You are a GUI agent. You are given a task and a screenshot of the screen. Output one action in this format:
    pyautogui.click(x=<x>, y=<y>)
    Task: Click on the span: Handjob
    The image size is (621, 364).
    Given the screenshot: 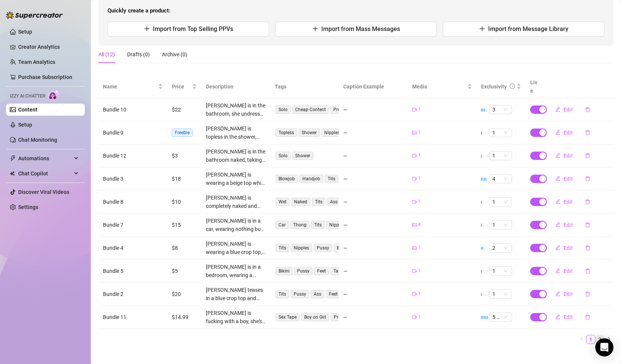 What is the action you would take?
    pyautogui.click(x=311, y=179)
    